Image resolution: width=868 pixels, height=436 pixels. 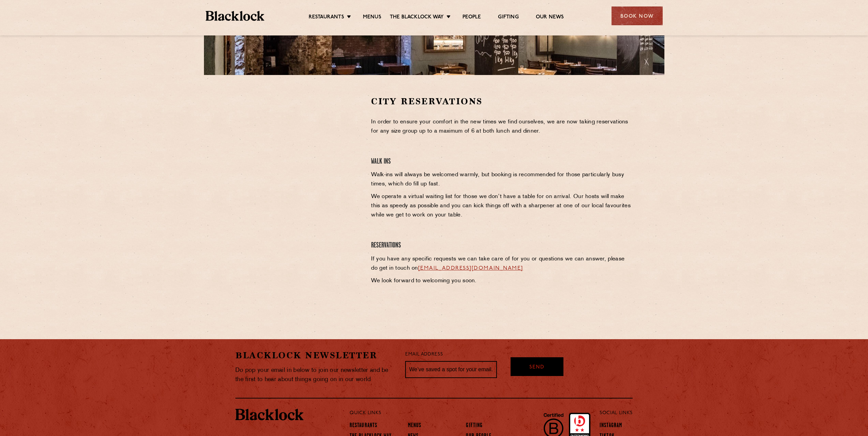 I want to click on p: In order to ensure your comfort in the new times we find ourselves, we are now taking reservation..., so click(x=502, y=127).